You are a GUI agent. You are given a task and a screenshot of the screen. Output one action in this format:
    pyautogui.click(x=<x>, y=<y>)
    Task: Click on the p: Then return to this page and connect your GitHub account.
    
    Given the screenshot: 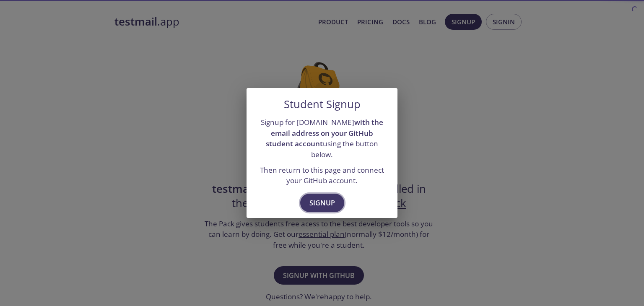 What is the action you would take?
    pyautogui.click(x=322, y=175)
    